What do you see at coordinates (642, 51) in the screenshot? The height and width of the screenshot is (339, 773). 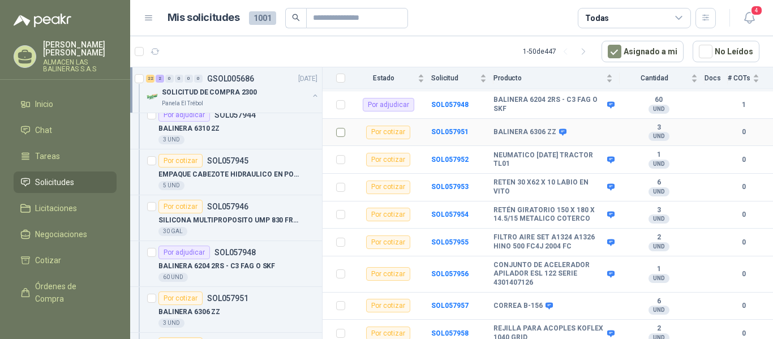 I see `button: Asignado a mi` at bounding box center [642, 51].